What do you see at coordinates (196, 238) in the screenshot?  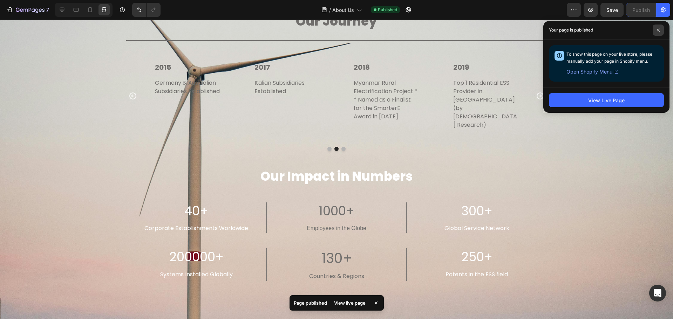 I see `p: 200000+` at bounding box center [196, 238].